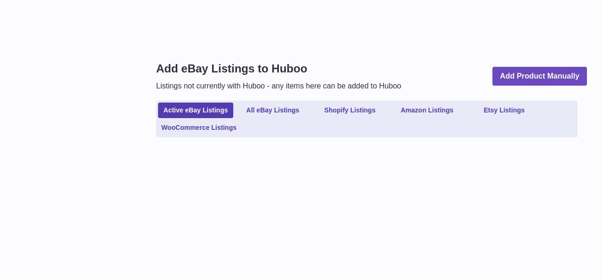 Image resolution: width=602 pixels, height=279 pixels. I want to click on a: Active eBay Listings, so click(196, 110).